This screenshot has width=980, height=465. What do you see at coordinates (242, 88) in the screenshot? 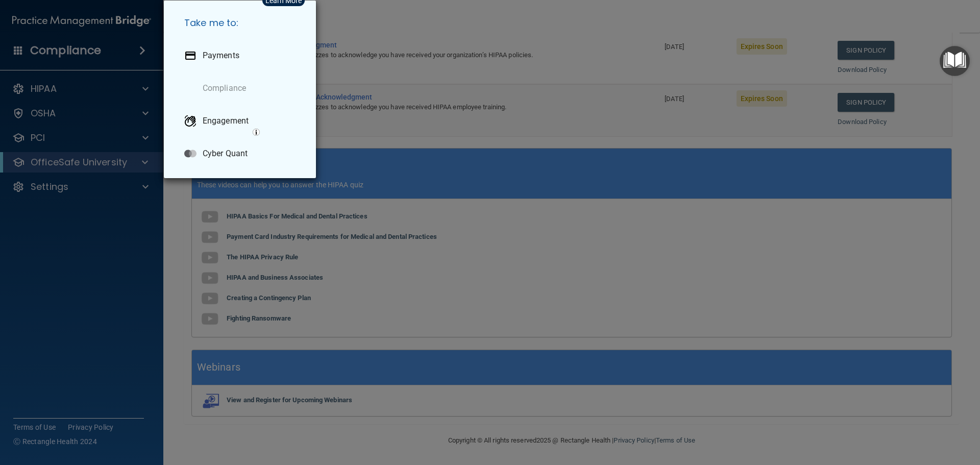
I see `a: Compliance` at bounding box center [242, 88].